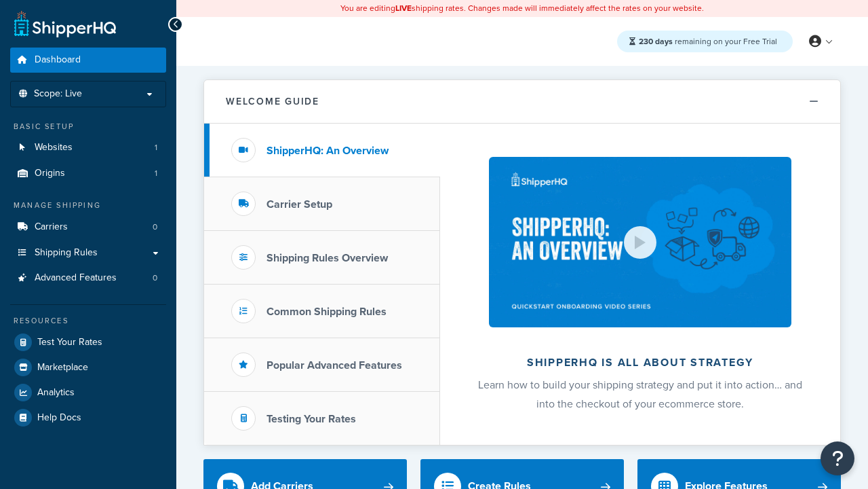 Image resolution: width=868 pixels, height=489 pixels. I want to click on div: Resources, so click(88, 320).